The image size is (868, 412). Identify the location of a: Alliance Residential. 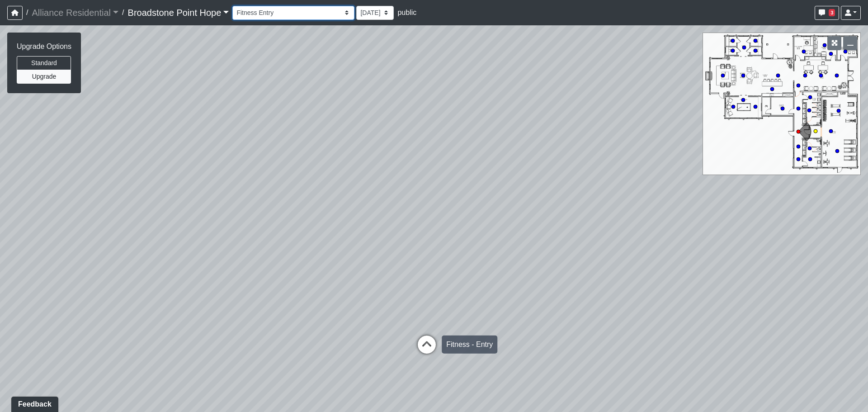
(75, 13).